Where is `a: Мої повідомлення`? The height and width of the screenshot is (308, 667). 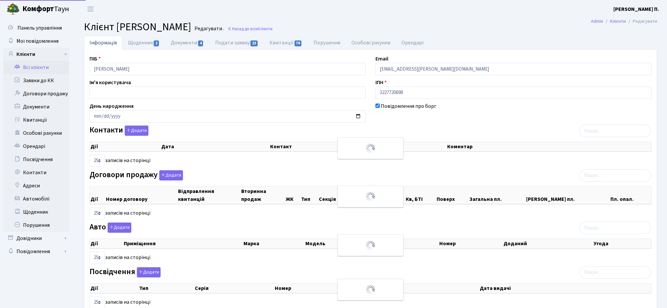 a: Мої повідомлення is located at coordinates (36, 41).